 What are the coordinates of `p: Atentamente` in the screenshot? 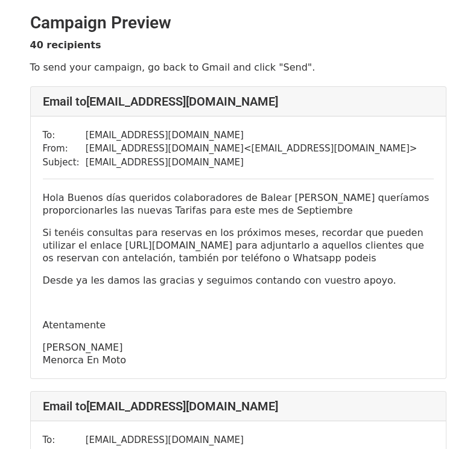 It's located at (238, 325).